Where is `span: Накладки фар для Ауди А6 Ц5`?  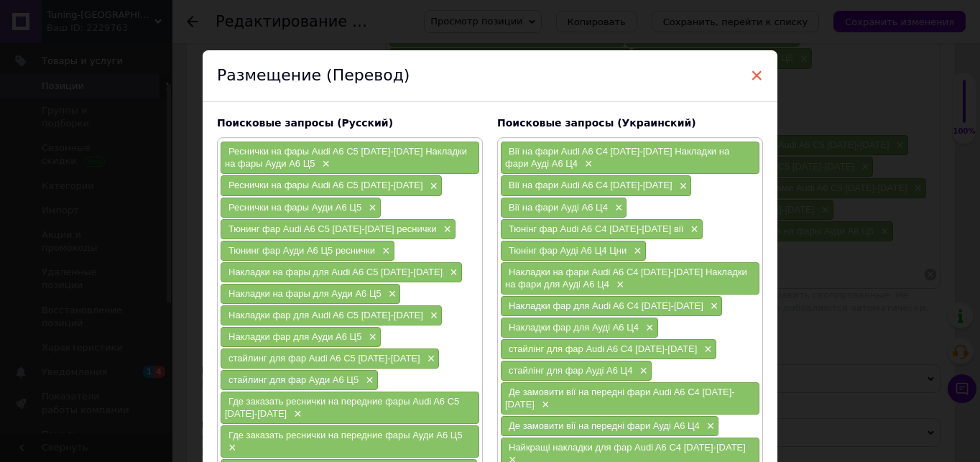 span: Накладки фар для Ауди А6 Ц5 is located at coordinates (295, 336).